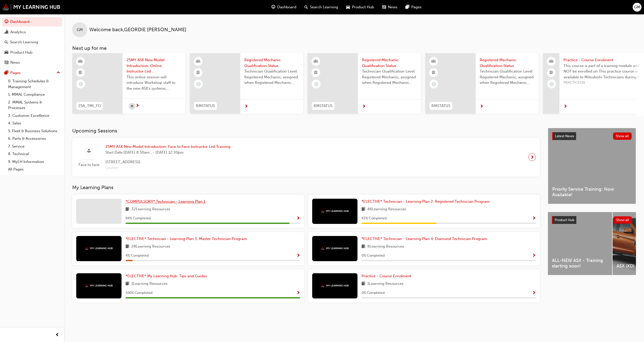  What do you see at coordinates (32, 7) in the screenshot?
I see `a: mmal` at bounding box center [32, 7].